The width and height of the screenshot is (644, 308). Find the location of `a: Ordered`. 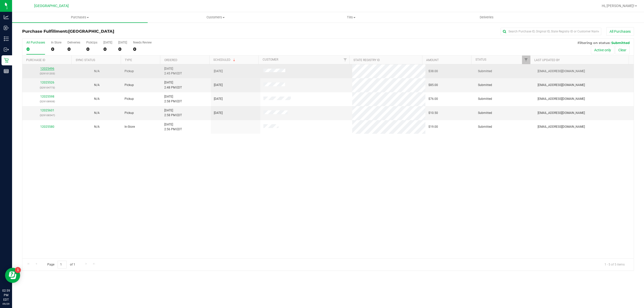

a: Ordered is located at coordinates (171, 60).